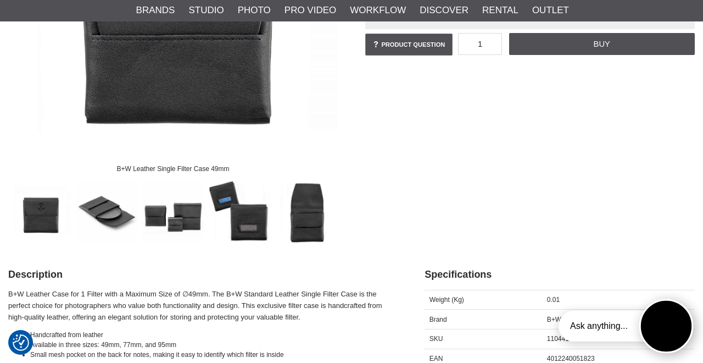  What do you see at coordinates (40, 212) in the screenshot?
I see `img: B+W Leather Single Filter Case 49mm` at bounding box center [40, 212].